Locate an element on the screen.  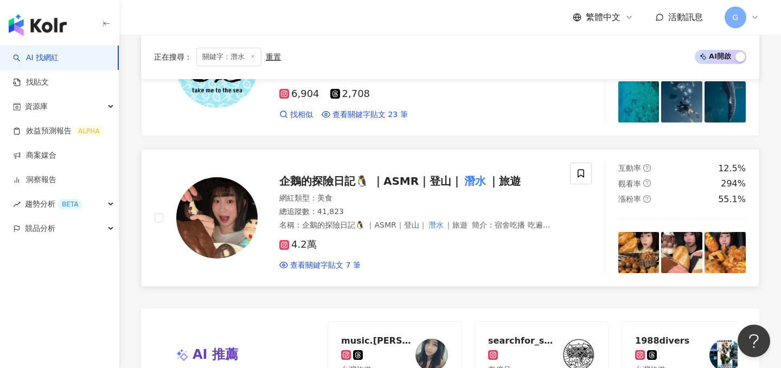
span: 正在搜尋 ： is located at coordinates (173, 57).